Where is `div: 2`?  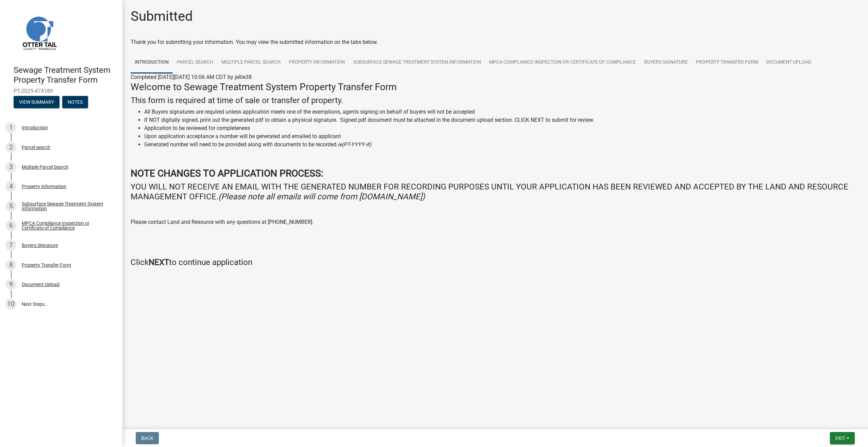 div: 2 is located at coordinates (11, 147).